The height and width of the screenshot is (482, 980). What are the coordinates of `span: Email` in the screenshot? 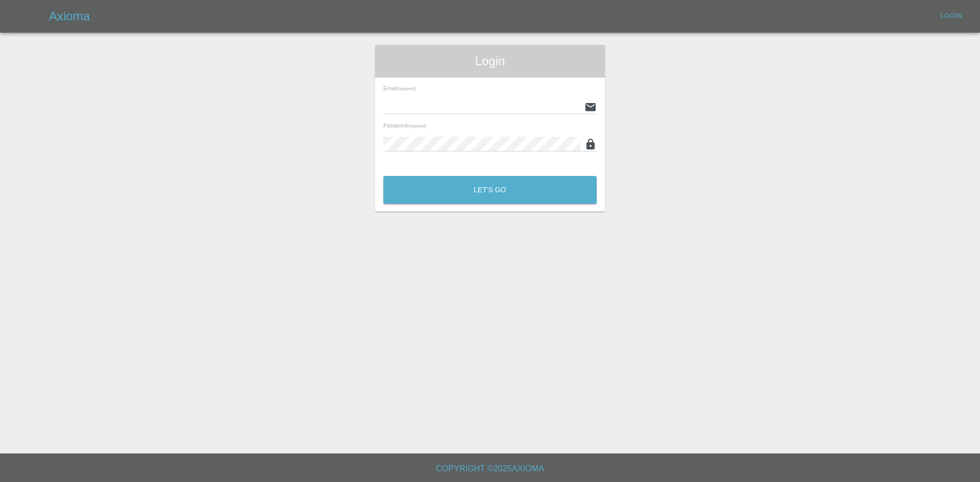 It's located at (399, 88).